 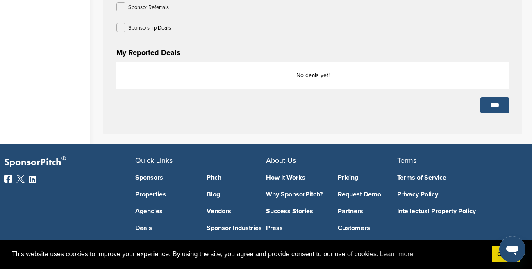 What do you see at coordinates (456, 194) in the screenshot?
I see `a: Privacy Policy` at bounding box center [456, 194].